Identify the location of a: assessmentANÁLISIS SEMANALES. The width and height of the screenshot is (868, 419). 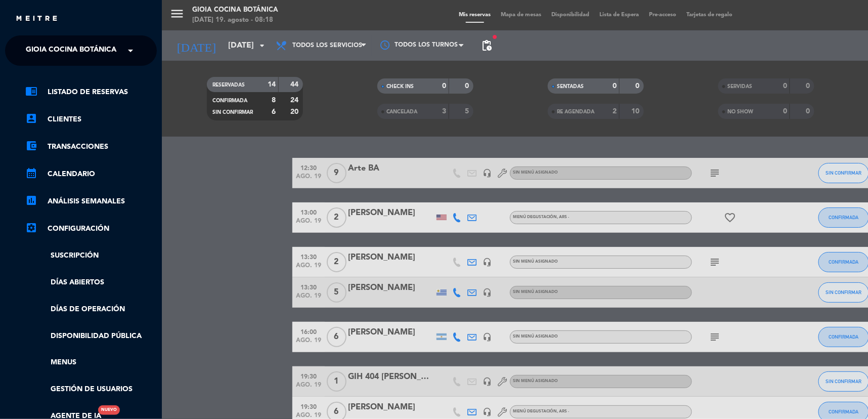
(91, 201).